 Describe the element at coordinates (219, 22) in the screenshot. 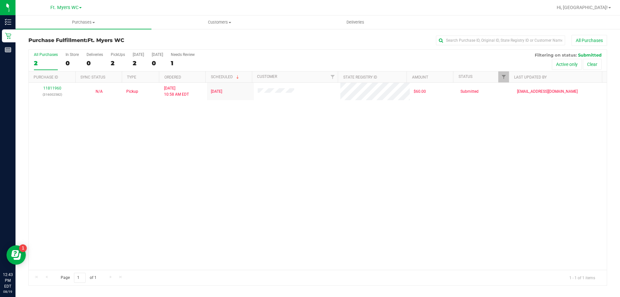

I see `span: Customers` at that location.